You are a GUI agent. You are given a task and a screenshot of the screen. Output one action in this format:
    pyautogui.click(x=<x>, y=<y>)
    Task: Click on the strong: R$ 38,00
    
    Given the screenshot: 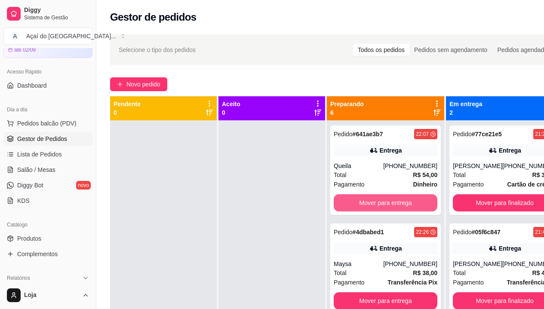 What is the action you would take?
    pyautogui.click(x=425, y=273)
    